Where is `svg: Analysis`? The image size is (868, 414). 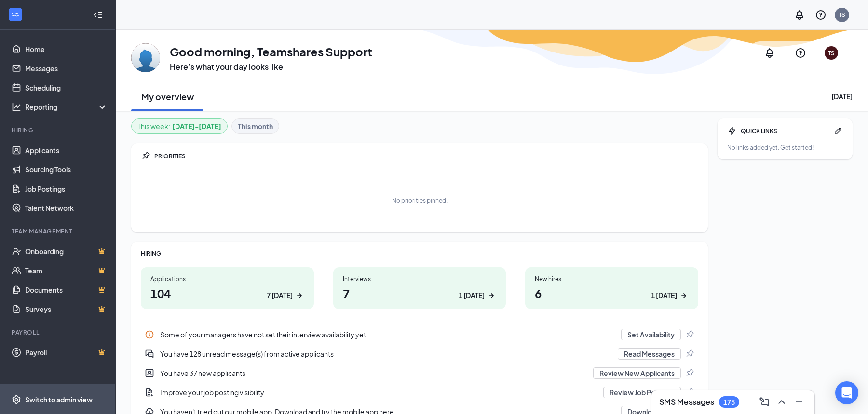 svg: Analysis is located at coordinates (16, 107).